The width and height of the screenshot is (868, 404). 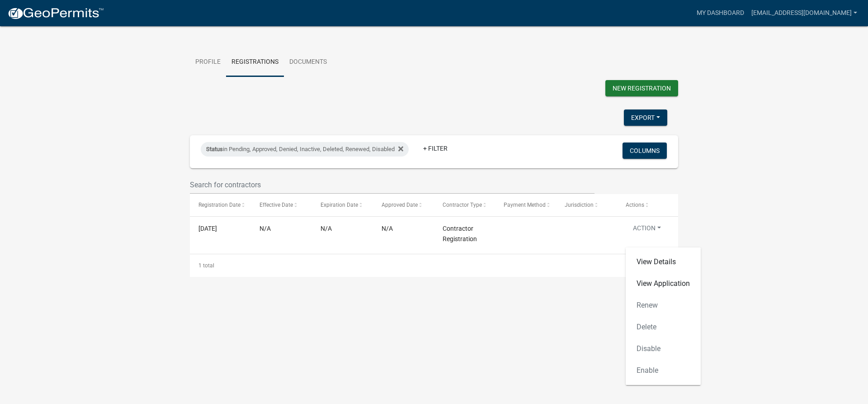 I want to click on a: View Details, so click(x=663, y=262).